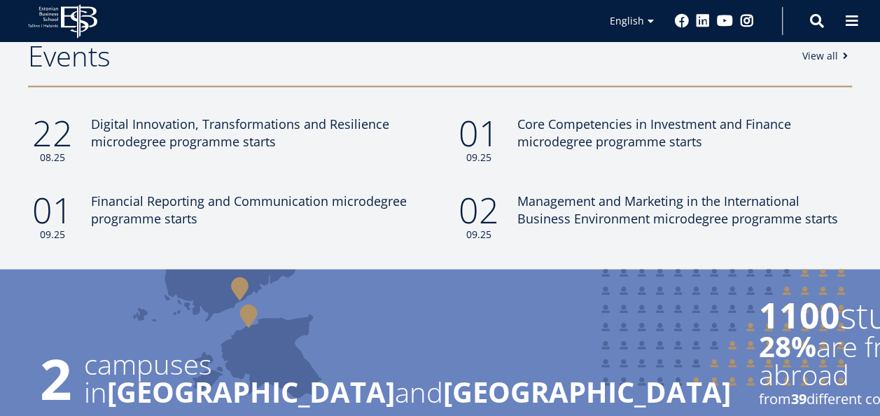  Describe the element at coordinates (724, 21) in the screenshot. I see `a: Youtube` at that location.